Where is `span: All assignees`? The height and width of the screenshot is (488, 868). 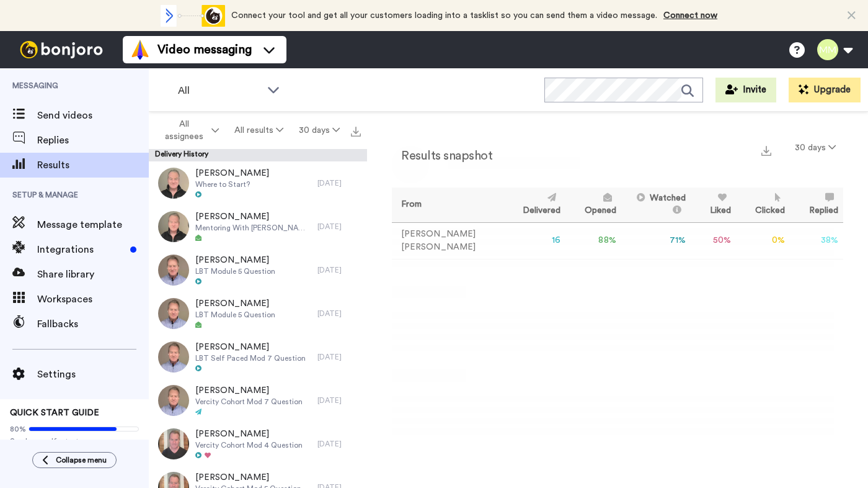 span: All assignees is located at coordinates (184, 131).